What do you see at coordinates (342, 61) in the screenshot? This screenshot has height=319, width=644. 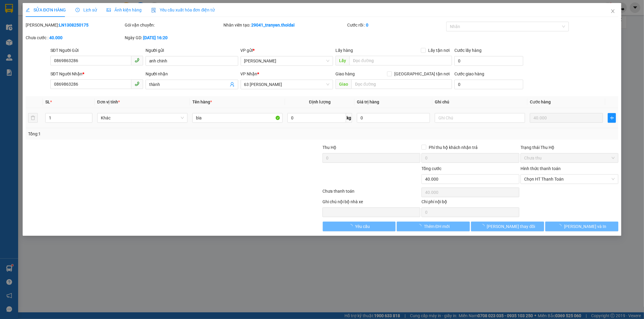 I see `span: Lấy` at bounding box center [342, 61].